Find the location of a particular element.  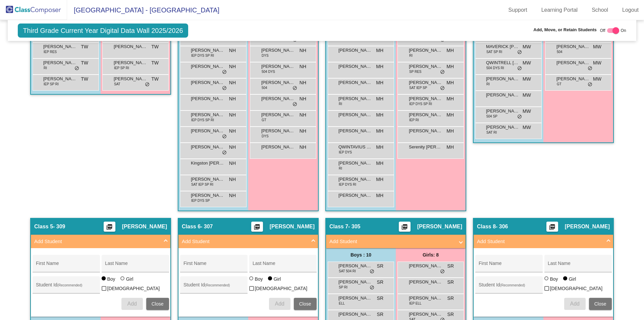

span: 504 is located at coordinates (560, 52).